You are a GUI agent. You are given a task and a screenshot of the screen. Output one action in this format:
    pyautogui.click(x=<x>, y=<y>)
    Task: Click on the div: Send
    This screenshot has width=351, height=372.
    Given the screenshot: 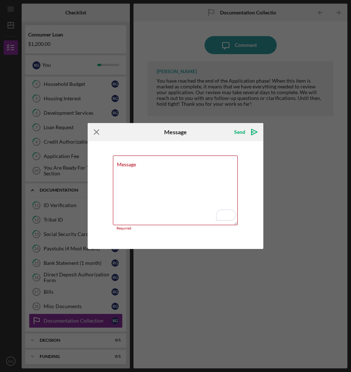 What is the action you would take?
    pyautogui.click(x=240, y=132)
    